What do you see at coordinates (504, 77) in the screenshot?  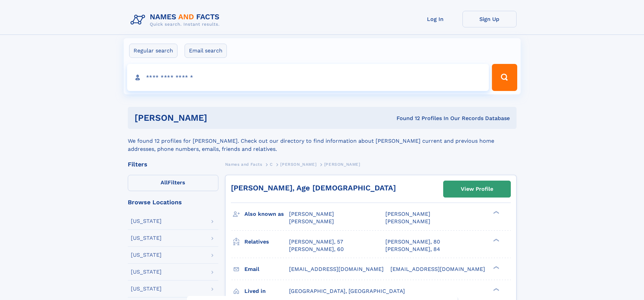 I see `button: Search Button` at bounding box center [504, 77].